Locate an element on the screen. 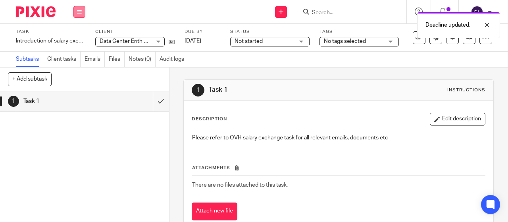 The image size is (508, 222). span: There are no files attached to this task. is located at coordinates (240, 185).